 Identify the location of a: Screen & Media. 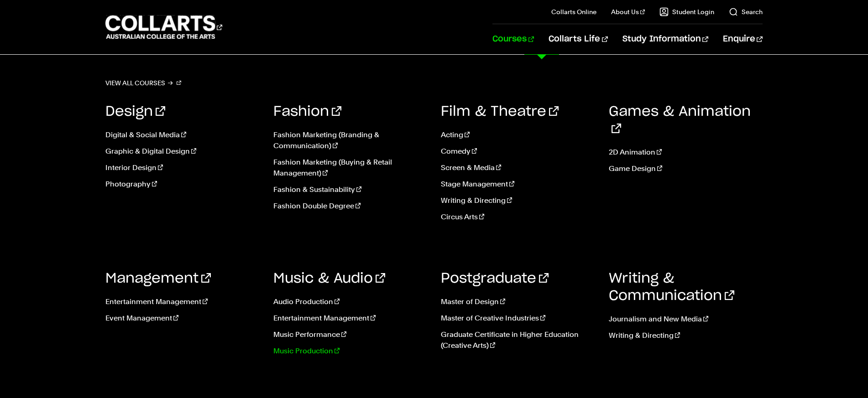
(518, 168).